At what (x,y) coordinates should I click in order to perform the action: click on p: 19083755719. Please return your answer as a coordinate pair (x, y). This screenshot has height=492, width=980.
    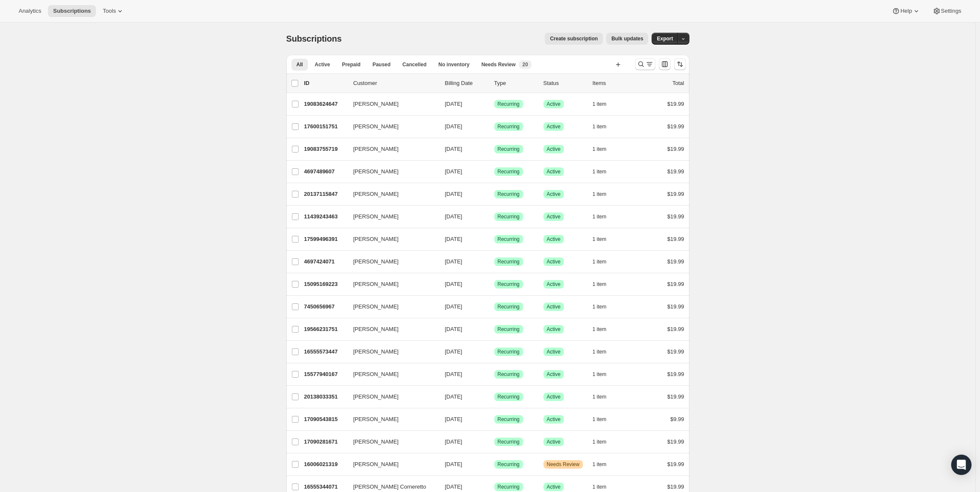
    Looking at the image, I should click on (326, 149).